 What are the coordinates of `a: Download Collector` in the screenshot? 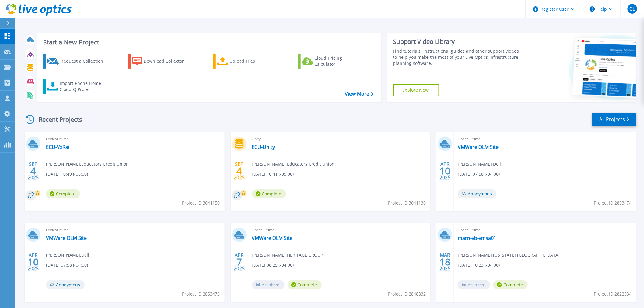 It's located at (162, 61).